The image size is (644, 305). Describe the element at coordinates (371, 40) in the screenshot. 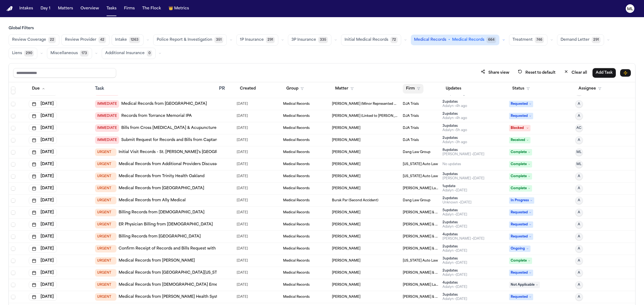

I see `button: Initial Medical Records72` at that location.